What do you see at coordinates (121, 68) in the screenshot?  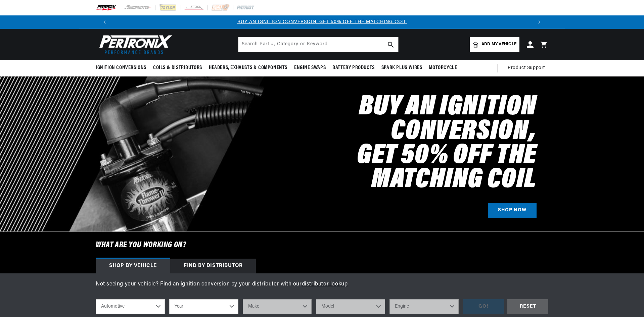 I see `span: Ignition Conversions` at bounding box center [121, 68].